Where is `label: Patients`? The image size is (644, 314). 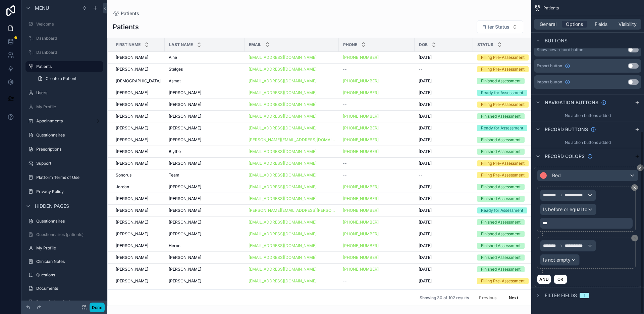 label: Patients is located at coordinates (68, 66).